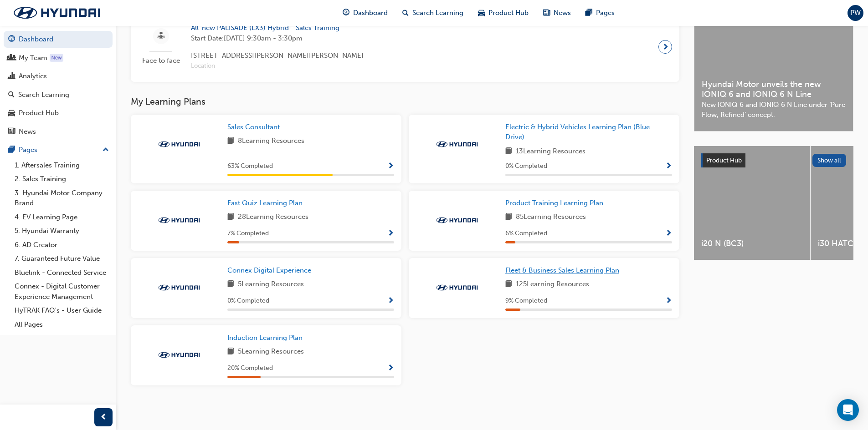 This screenshot has height=430, width=868. I want to click on span: 125 Learning Resources, so click(552, 284).